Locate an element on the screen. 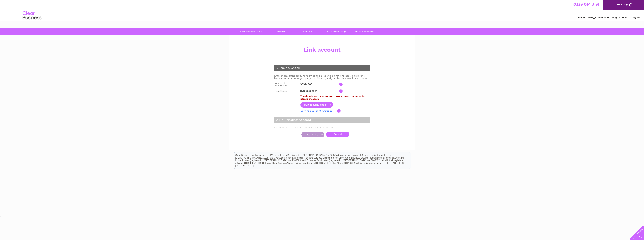 This screenshot has height=240, width=644. div: 2. Link Another Account is located at coordinates (322, 120).